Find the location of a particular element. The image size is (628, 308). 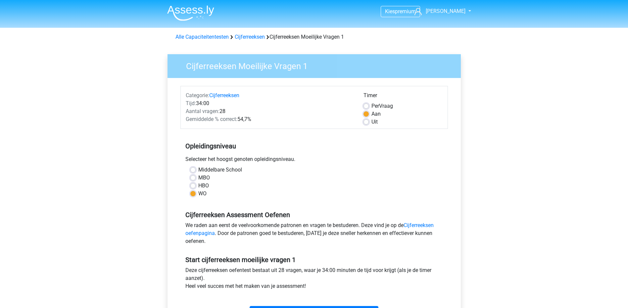

div: Cijferreeksen Moeilijke Vragen 1 is located at coordinates (314, 37).